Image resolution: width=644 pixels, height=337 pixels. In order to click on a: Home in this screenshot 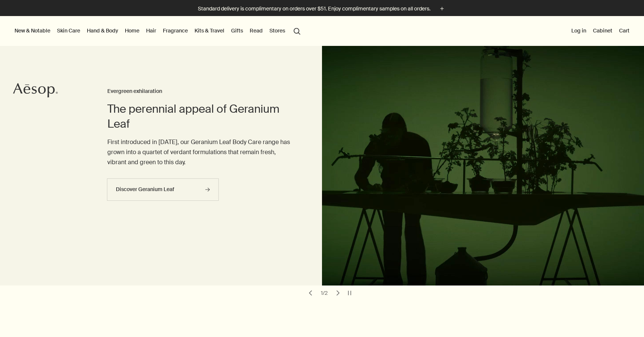, I will do `click(132, 30)`.